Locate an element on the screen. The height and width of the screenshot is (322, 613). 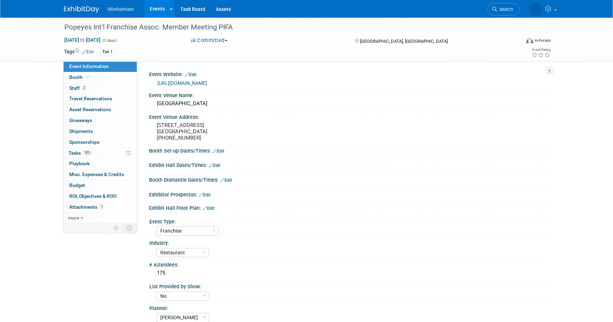
span: Search is located at coordinates (505, 9).